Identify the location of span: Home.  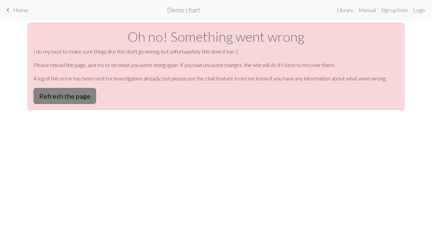
(21, 10).